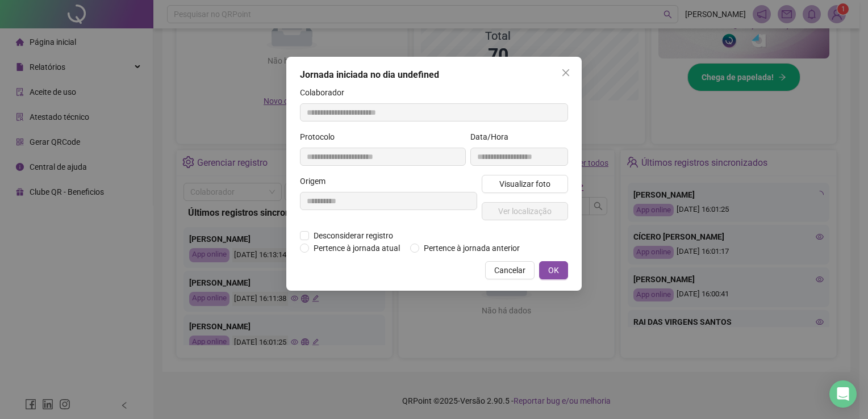 The height and width of the screenshot is (419, 868). I want to click on span: Pertence à jornada anterior, so click(472, 249).